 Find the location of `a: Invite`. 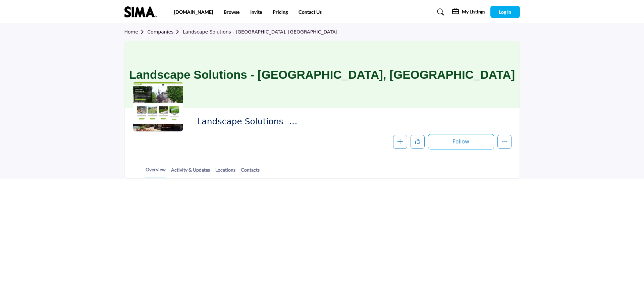

a: Invite is located at coordinates (256, 12).